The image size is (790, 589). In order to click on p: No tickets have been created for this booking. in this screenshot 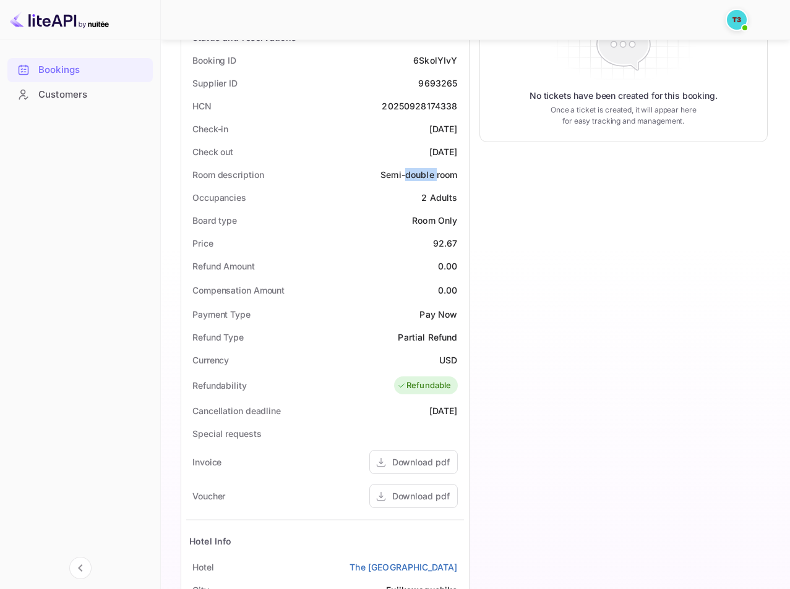, I will do `click(623, 96)`.